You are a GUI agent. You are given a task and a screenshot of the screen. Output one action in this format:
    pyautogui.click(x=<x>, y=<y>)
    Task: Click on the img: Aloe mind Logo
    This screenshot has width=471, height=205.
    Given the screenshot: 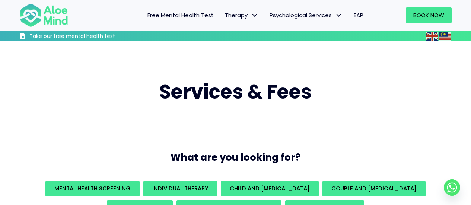 What is the action you would take?
    pyautogui.click(x=44, y=15)
    